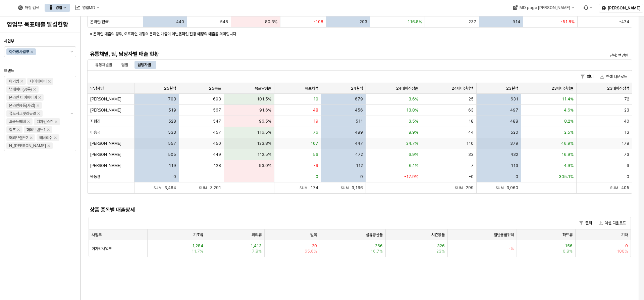  What do you see at coordinates (95, 132) in the screenshot?
I see `span: 이승국` at bounding box center [95, 132].